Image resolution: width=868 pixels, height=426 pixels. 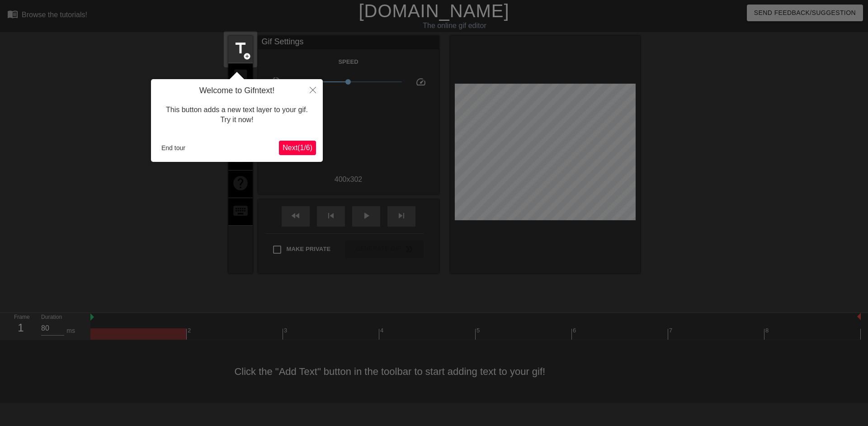 What do you see at coordinates (297, 148) in the screenshot?
I see `span: Next ( 1 / 6 )` at bounding box center [297, 148].